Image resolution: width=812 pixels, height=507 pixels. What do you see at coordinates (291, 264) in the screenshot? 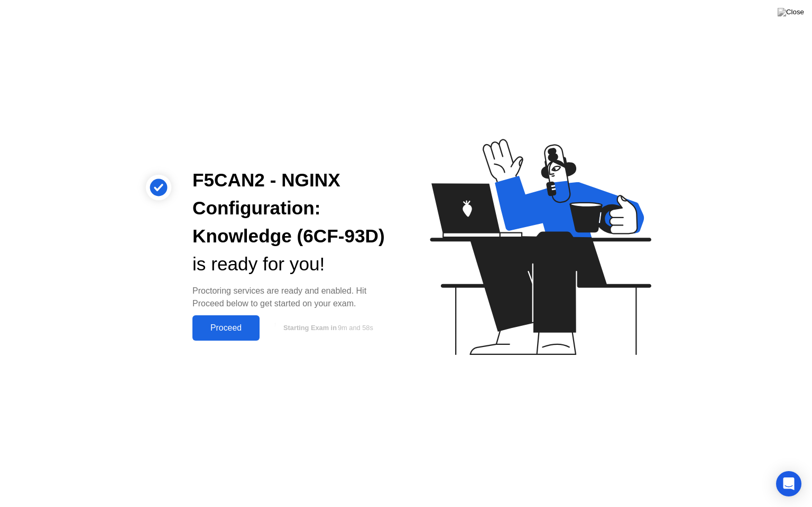
I see `div: is ready for you!` at bounding box center [291, 264].